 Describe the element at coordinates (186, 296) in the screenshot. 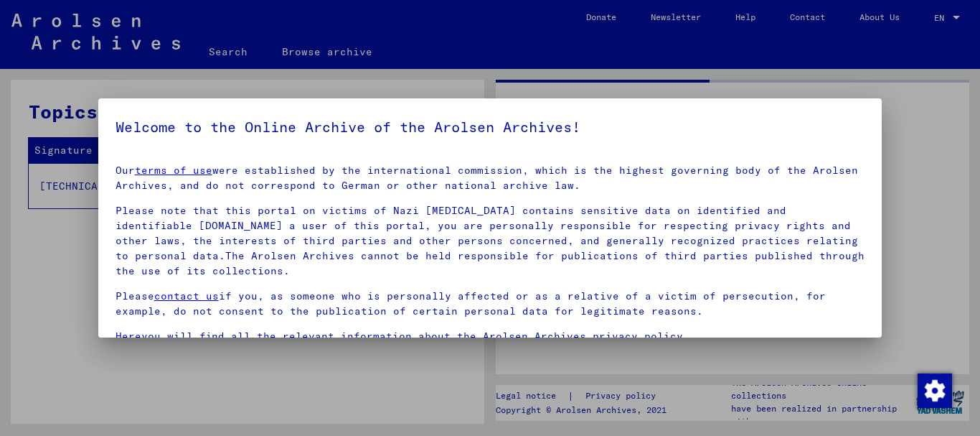

I see `a: contact us` at that location.